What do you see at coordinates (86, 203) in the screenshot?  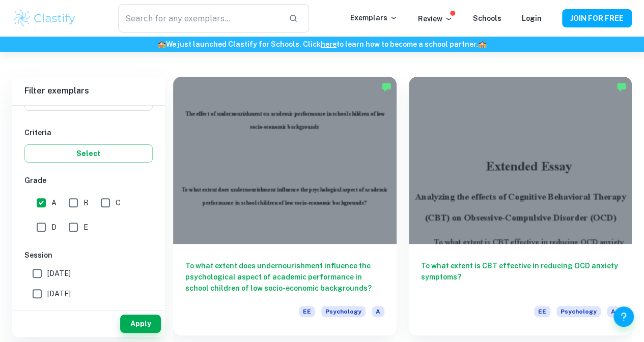 I see `span: B` at bounding box center [86, 203].